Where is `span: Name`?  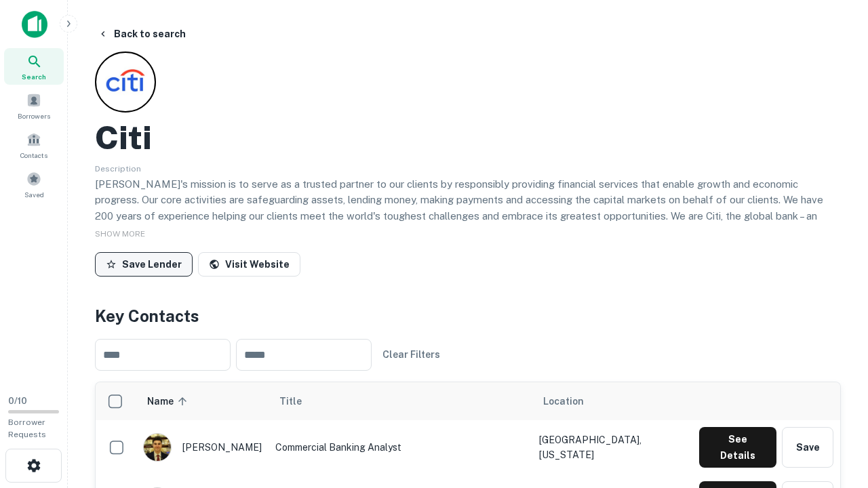
span: Name is located at coordinates (169, 401).